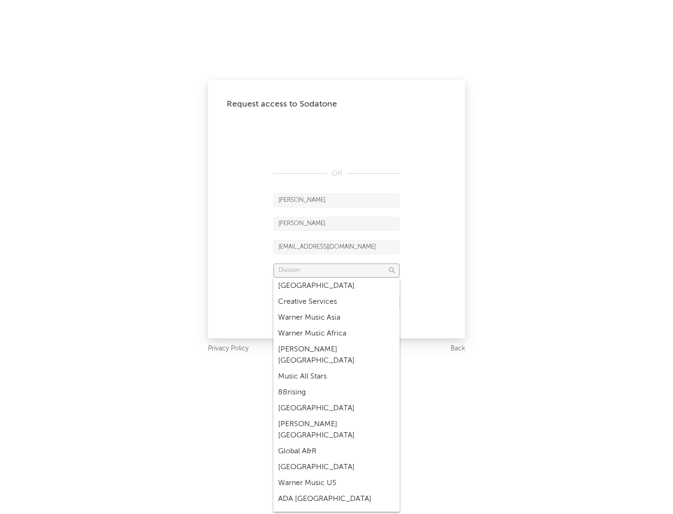  What do you see at coordinates (336, 200) in the screenshot?
I see `input: First Name` at bounding box center [336, 200].